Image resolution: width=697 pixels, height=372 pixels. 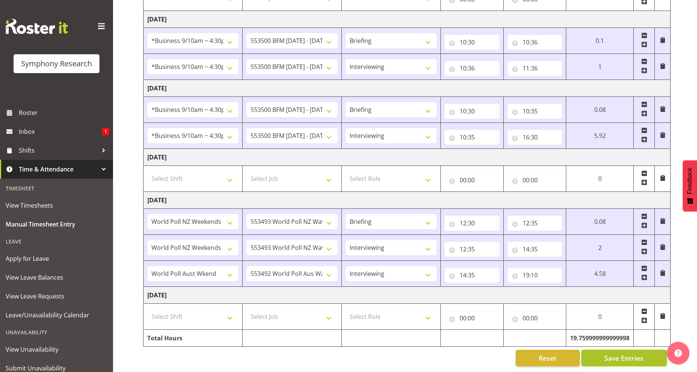 What do you see at coordinates (57, 259) in the screenshot?
I see `a: Apply for Leave` at bounding box center [57, 259].